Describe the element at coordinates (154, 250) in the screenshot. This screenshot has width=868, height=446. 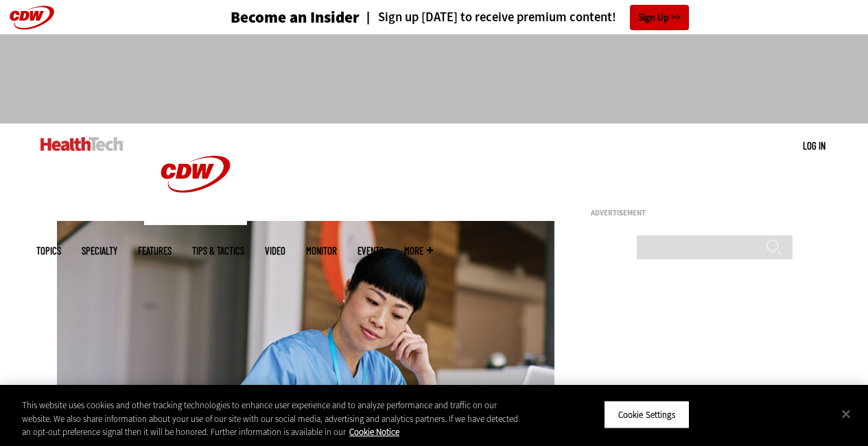
I see `a: Features` at that location.